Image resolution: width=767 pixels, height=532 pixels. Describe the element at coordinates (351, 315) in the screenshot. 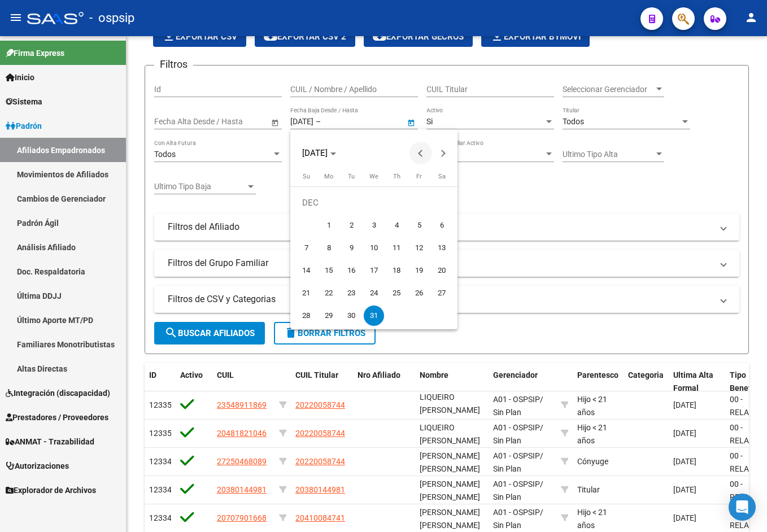

I see `span: 30` at that location.